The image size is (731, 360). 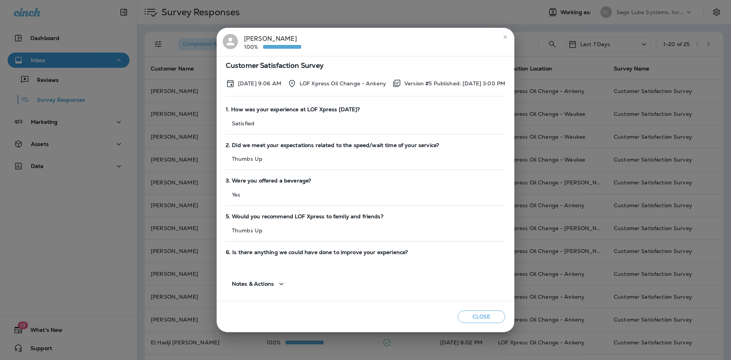 What do you see at coordinates (365, 252) in the screenshot?
I see `span: 6. Is there anything we could have done to improve your experience?` at bounding box center [365, 252].